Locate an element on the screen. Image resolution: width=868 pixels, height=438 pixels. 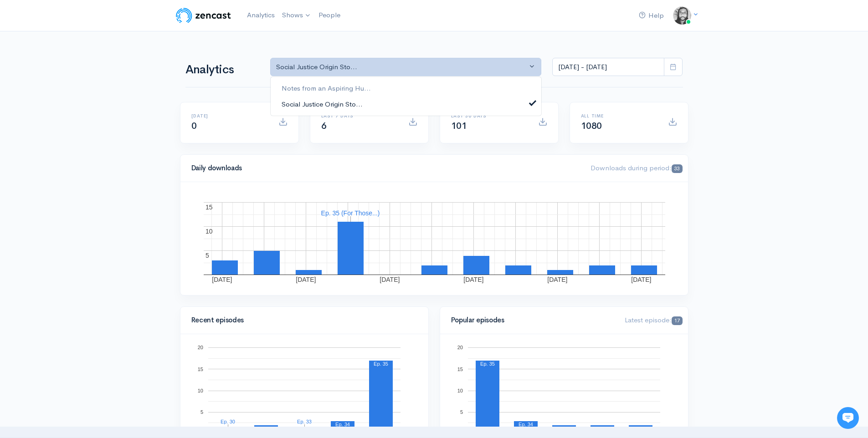
h6: All time is located at coordinates (619, 115).